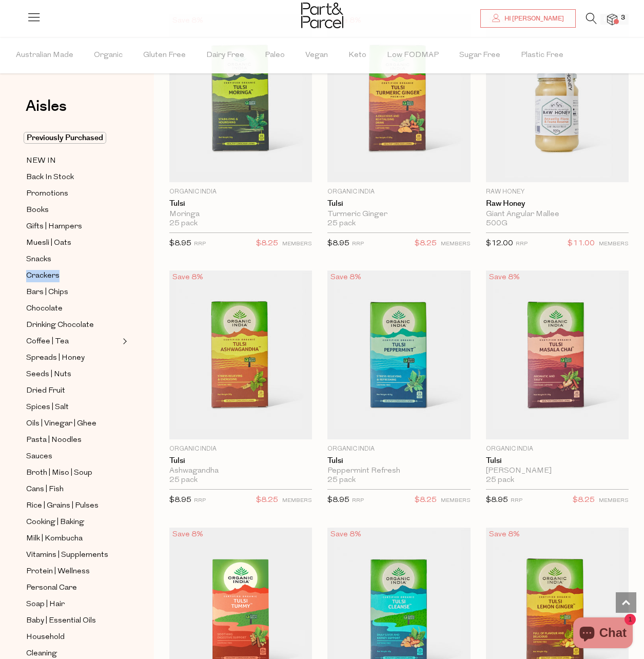 The height and width of the screenshot is (659, 644). Describe the element at coordinates (49, 244) in the screenshot. I see `span: Muesli | Oats` at that location.